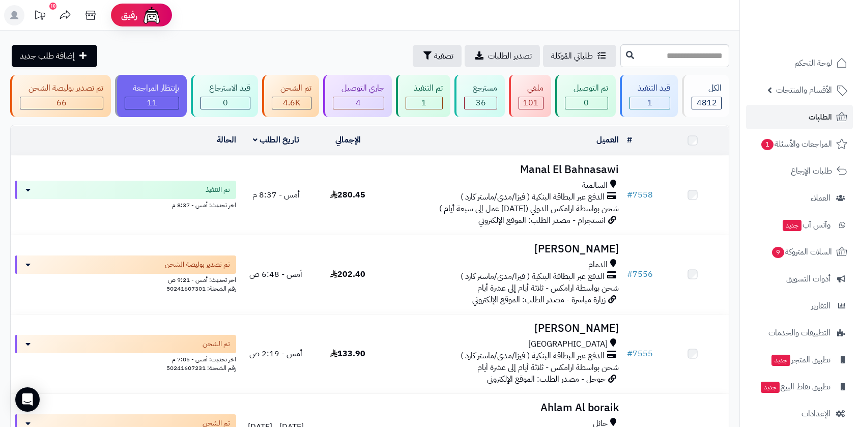 The height and width of the screenshot is (427, 859). I want to click on div: 101, so click(531, 103).